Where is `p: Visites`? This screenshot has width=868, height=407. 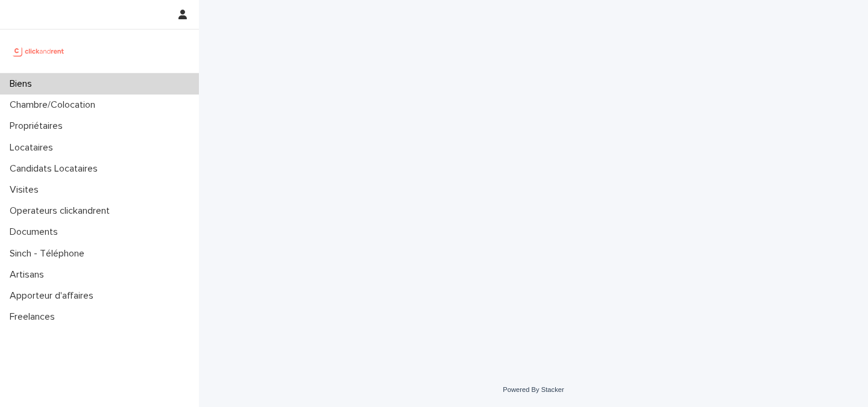 p: Visites is located at coordinates (27, 190).